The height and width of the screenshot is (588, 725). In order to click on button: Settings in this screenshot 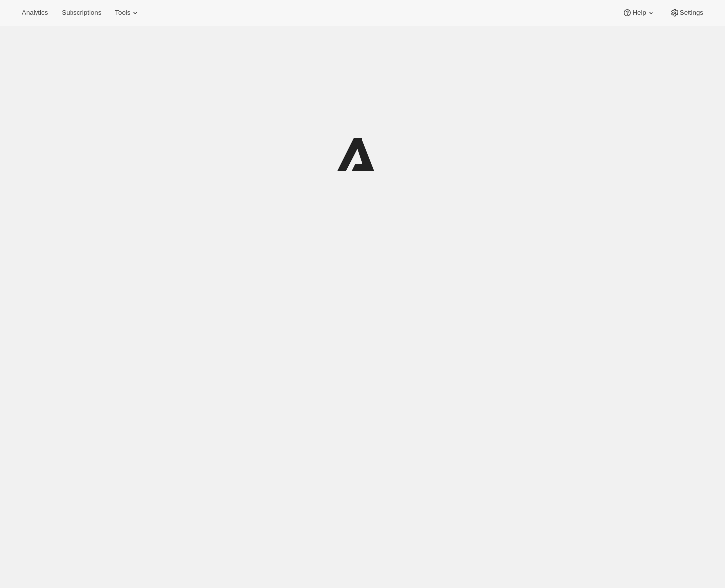, I will do `click(686, 13)`.